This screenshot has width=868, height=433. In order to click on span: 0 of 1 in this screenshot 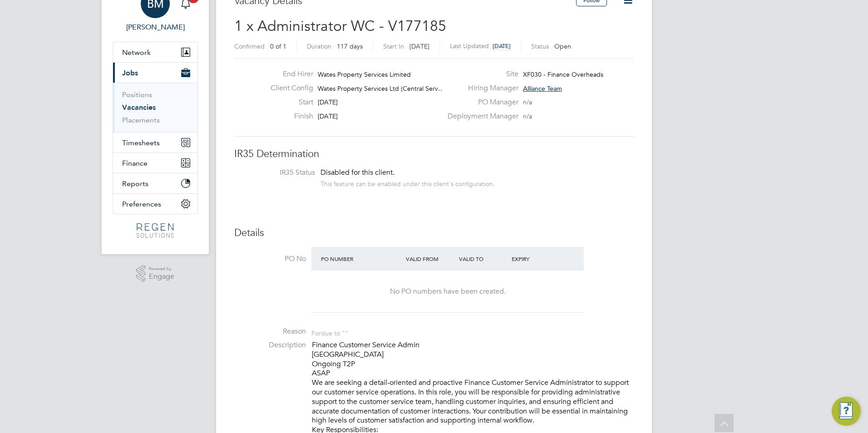, I will do `click(279, 46)`.